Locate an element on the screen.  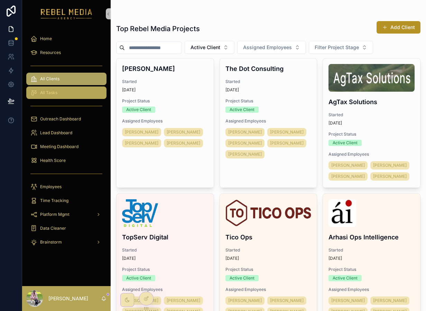
h4: TopServ Digital is located at coordinates (165, 237).